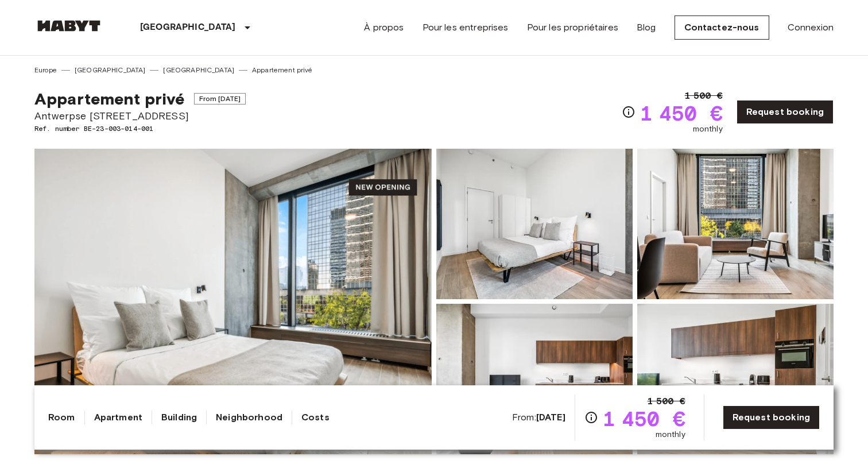 The image size is (868, 468). Describe the element at coordinates (646, 27) in the screenshot. I see `a: Blog` at that location.